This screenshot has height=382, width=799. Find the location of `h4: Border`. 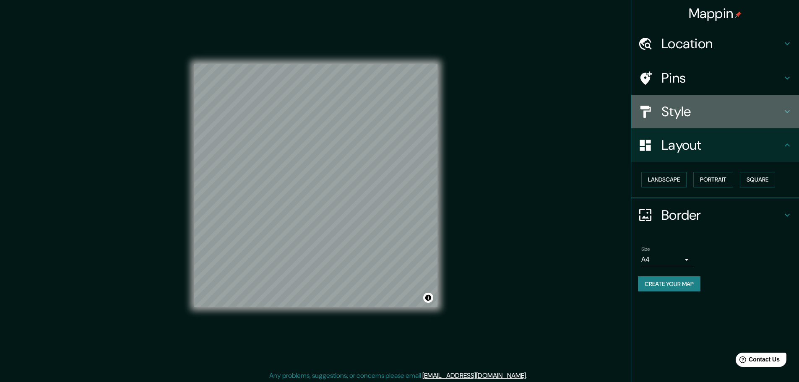

h4: Border is located at coordinates (721, 215).